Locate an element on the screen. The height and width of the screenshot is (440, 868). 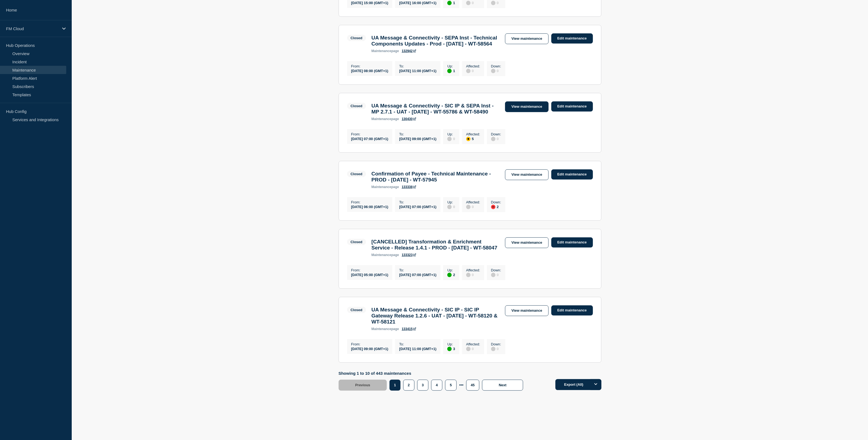
button: 5 is located at coordinates (451, 385).